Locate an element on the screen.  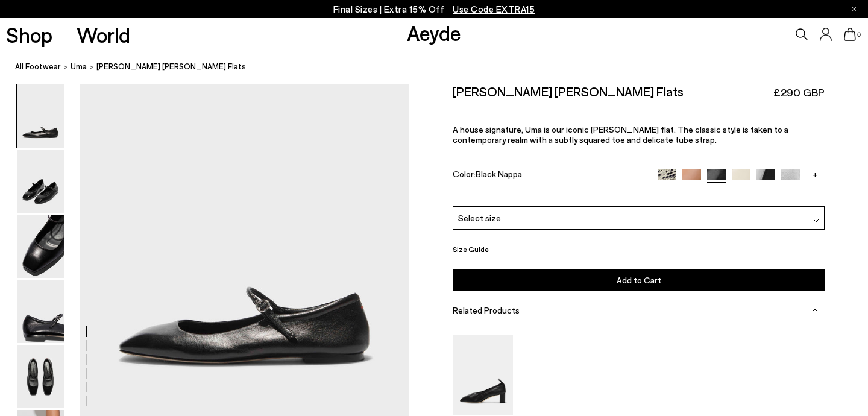
a: Aeyde is located at coordinates (434, 33).